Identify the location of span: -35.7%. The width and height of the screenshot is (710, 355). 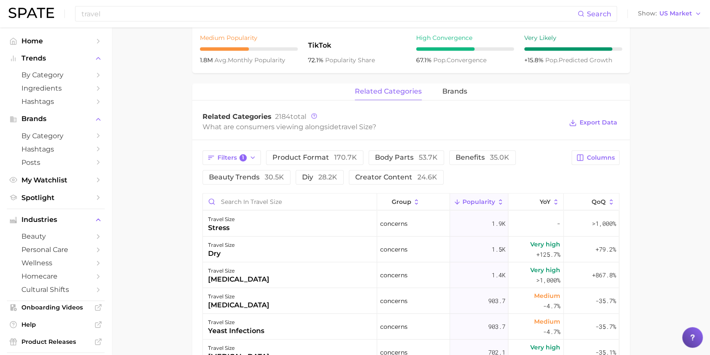
(605, 301).